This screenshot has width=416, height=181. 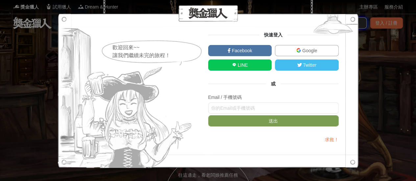 I want to click on div: Email / 手機號碼, so click(x=273, y=97).